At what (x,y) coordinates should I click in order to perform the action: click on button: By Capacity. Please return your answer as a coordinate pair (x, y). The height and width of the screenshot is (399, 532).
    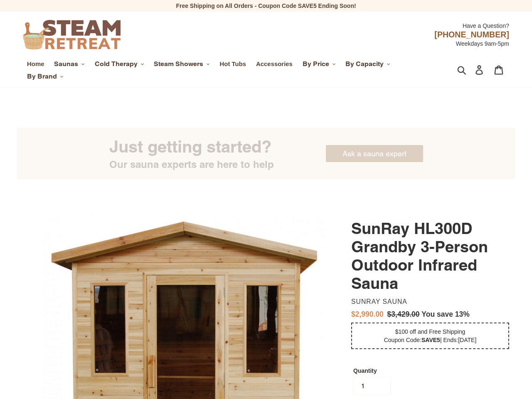
    Looking at the image, I should click on (368, 64).